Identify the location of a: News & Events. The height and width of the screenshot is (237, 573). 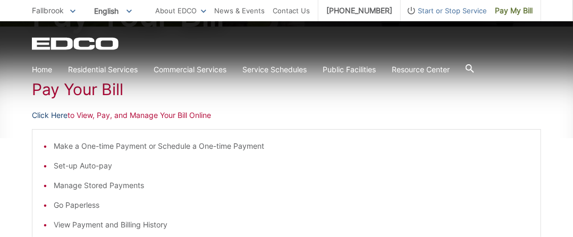
(239, 11).